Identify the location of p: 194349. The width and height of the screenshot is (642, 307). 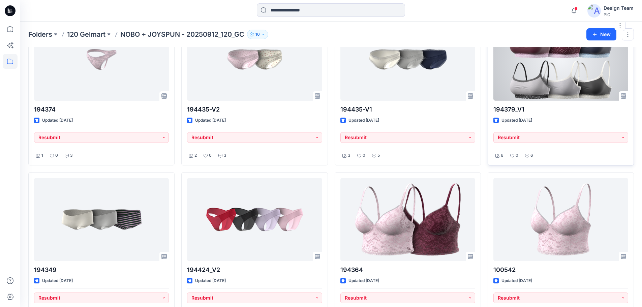
(101, 270).